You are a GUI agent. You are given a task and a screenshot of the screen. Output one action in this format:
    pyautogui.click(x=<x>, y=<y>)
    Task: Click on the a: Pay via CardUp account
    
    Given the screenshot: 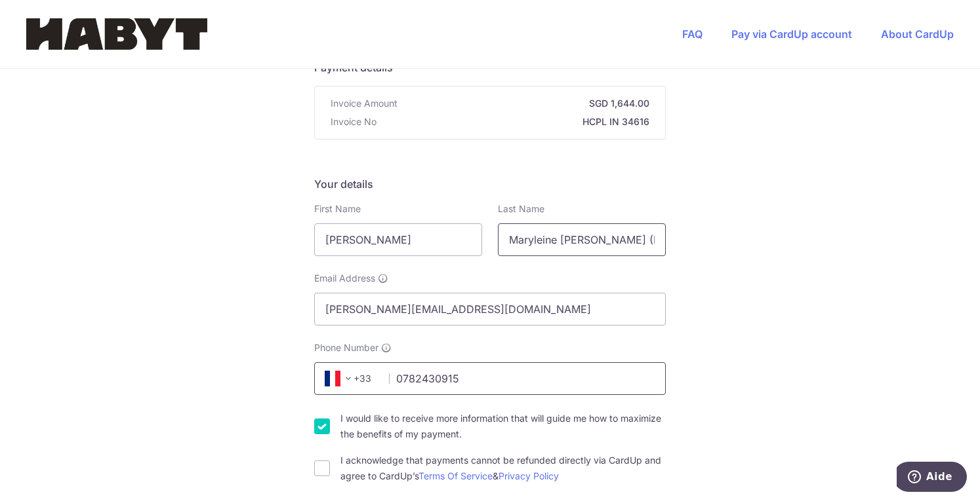 What is the action you would take?
    pyautogui.click(x=792, y=34)
    